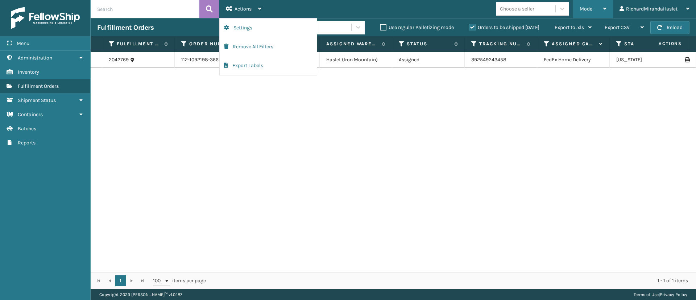  Describe the element at coordinates (429, 44) in the screenshot. I see `label: Status` at that location.